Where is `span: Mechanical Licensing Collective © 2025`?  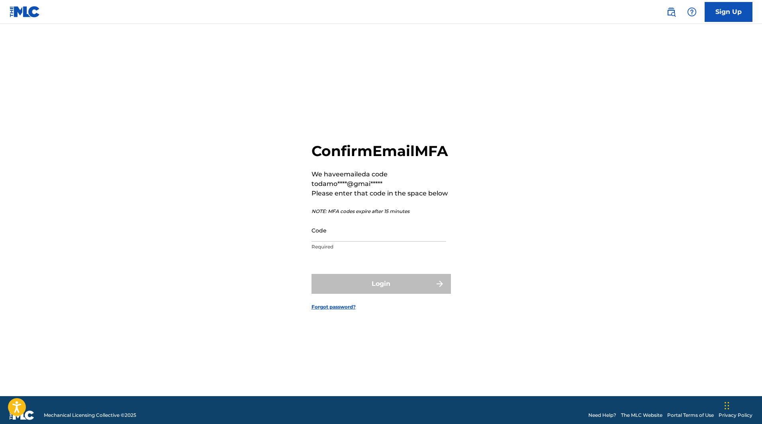
span: Mechanical Licensing Collective © 2025 is located at coordinates (90, 416).